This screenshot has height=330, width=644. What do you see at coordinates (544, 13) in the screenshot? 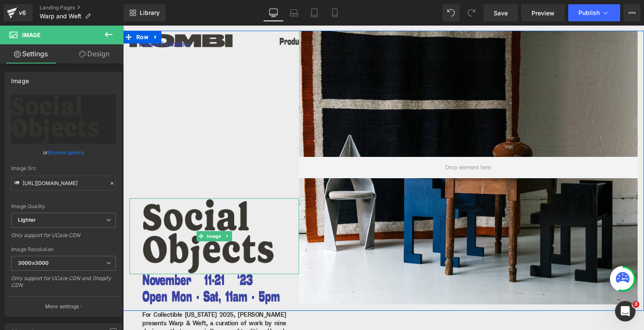
I see `a: Preview` at bounding box center [544, 13].